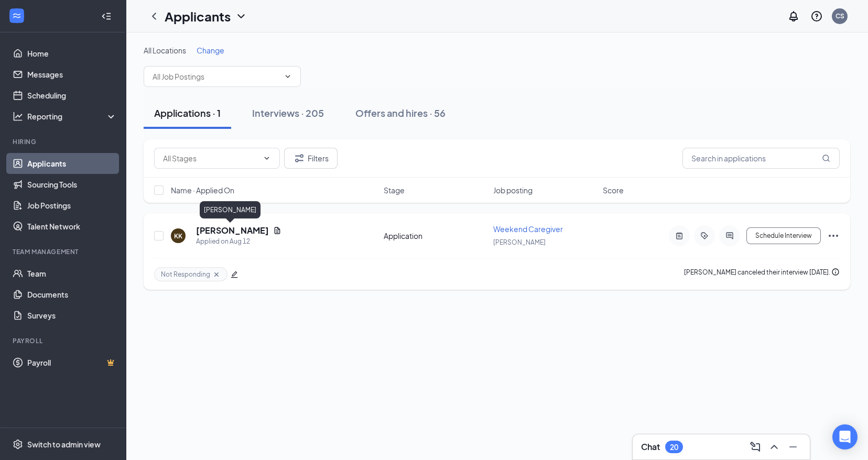 The width and height of the screenshot is (868, 460). What do you see at coordinates (783, 236) in the screenshot?
I see `button: Schedule Interview` at bounding box center [783, 236].